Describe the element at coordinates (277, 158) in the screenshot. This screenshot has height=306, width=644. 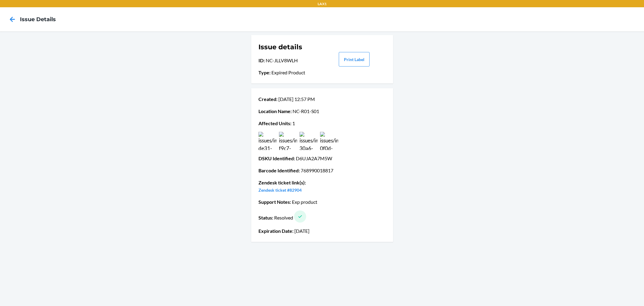
I see `span: DSKU Identified :` at that location.